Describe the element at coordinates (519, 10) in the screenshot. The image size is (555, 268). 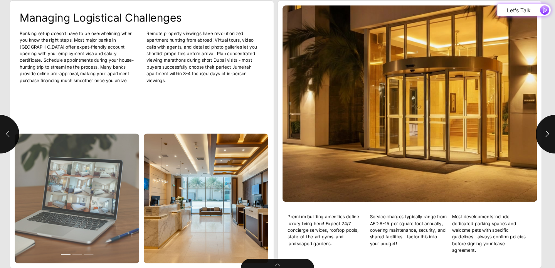
I see `span: Let's Talk` at that location.